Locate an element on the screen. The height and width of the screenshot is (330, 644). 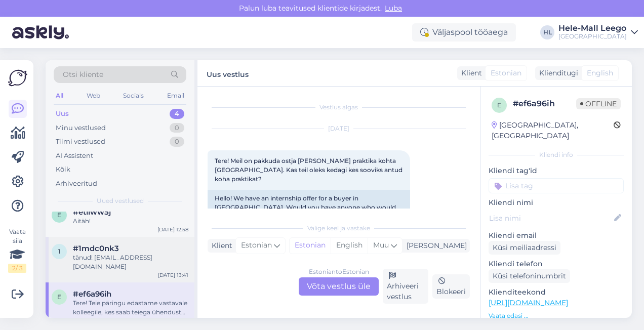
div: # ef6a96ih is located at coordinates (544, 104).